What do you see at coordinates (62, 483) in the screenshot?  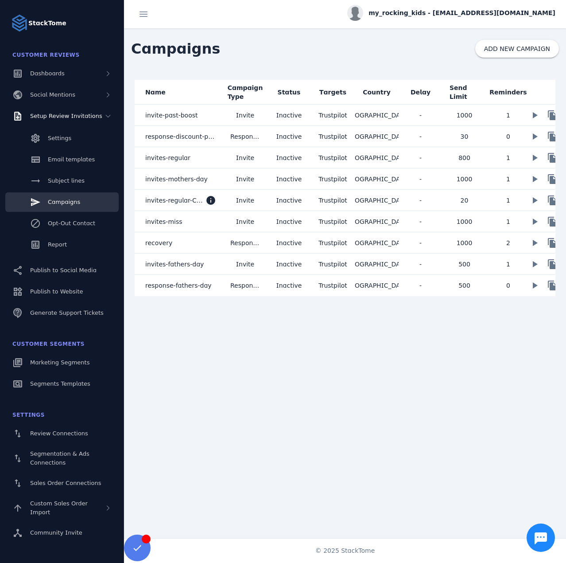 I see `a: Sales Order Connections` at bounding box center [62, 483].